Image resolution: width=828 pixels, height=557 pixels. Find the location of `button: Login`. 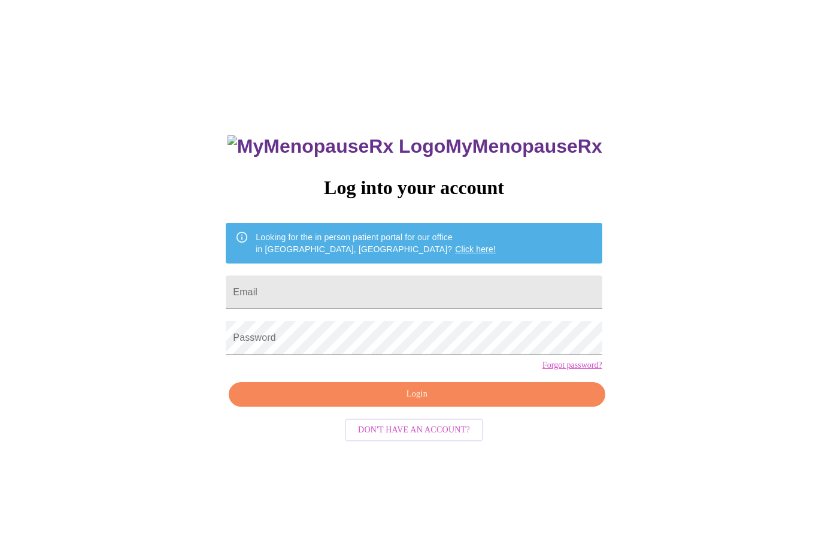

button: Login is located at coordinates (417, 394).